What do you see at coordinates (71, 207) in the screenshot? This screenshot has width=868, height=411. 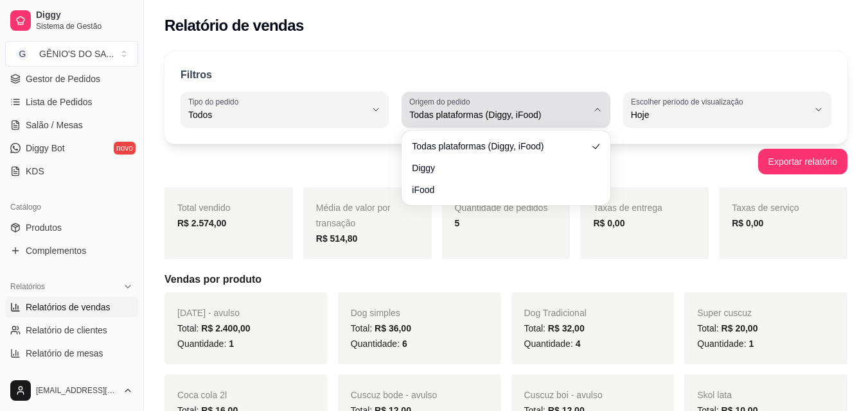 I see `div: Catálogo` at bounding box center [71, 207].